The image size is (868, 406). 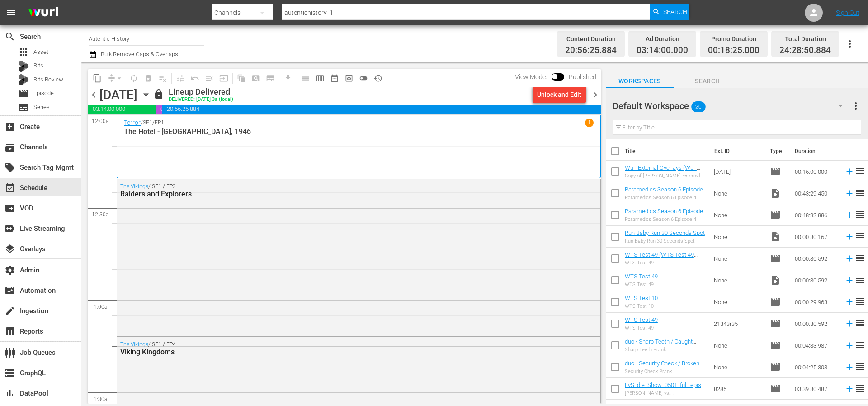 What do you see at coordinates (10, 208) in the screenshot?
I see `span: VOD` at bounding box center [10, 208].